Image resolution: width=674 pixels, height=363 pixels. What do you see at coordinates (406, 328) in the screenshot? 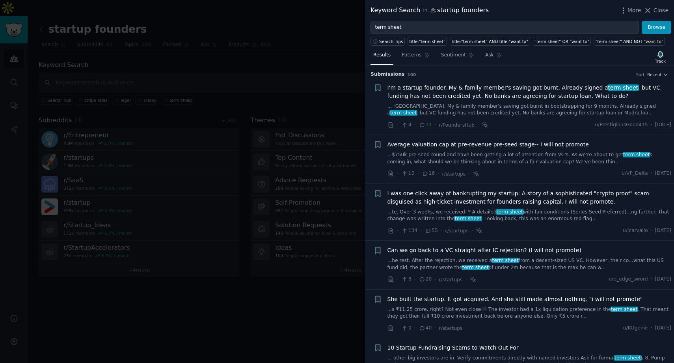
I see `span: 0` at bounding box center [406, 328].